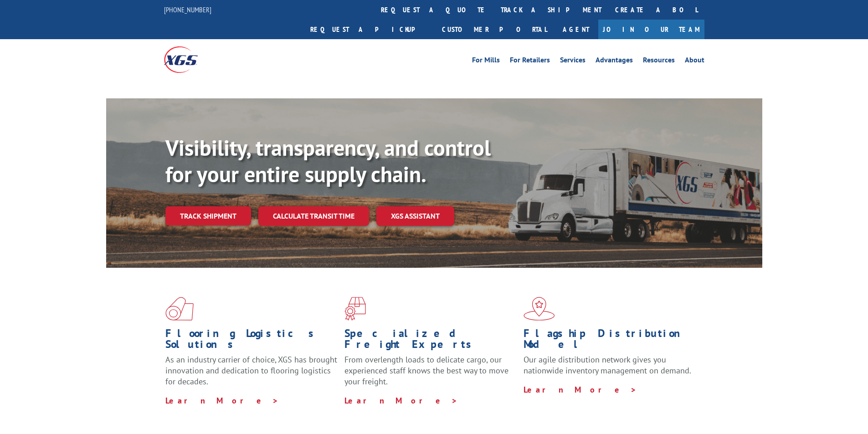 The width and height of the screenshot is (868, 434). I want to click on h1: Flagship Distribution Model, so click(610, 341).